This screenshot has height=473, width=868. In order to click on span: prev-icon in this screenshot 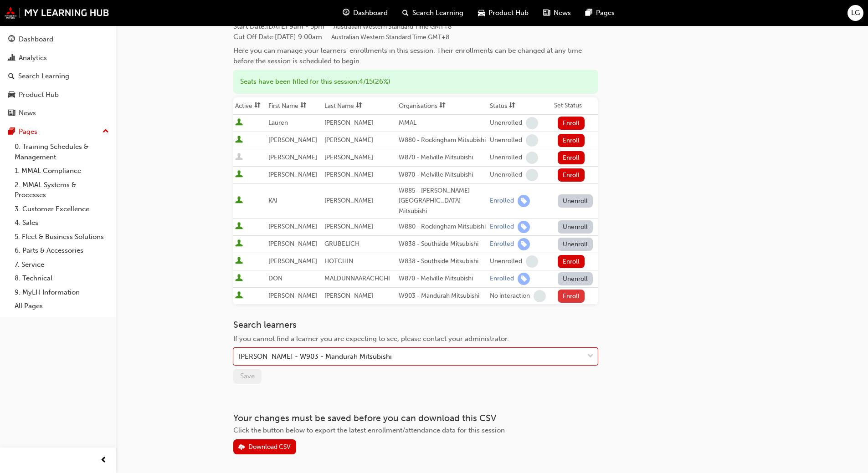, I will do `click(104, 460)`.